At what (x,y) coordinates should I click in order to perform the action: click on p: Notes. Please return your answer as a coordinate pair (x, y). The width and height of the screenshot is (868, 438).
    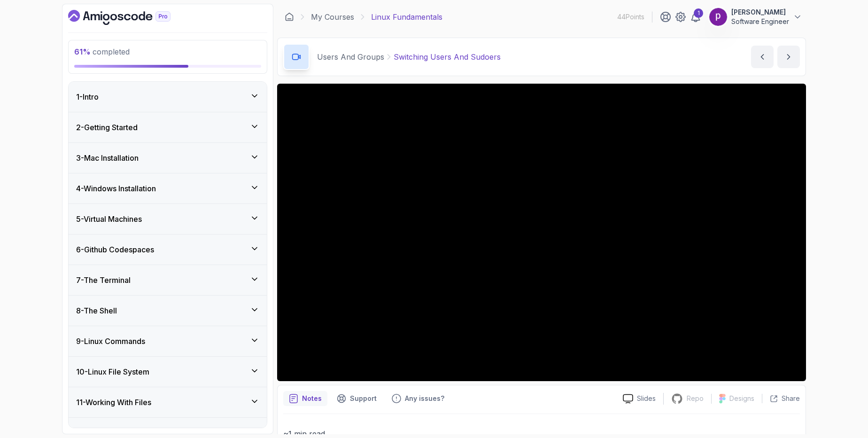
    Looking at the image, I should click on (312, 398).